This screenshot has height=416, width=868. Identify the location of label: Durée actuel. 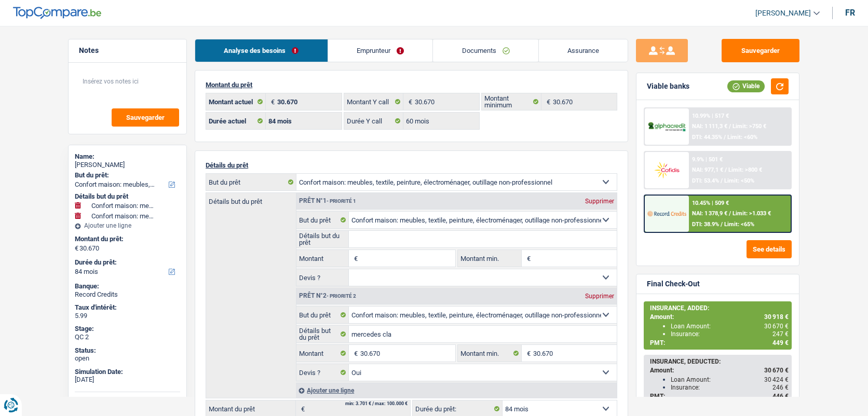
(236, 121).